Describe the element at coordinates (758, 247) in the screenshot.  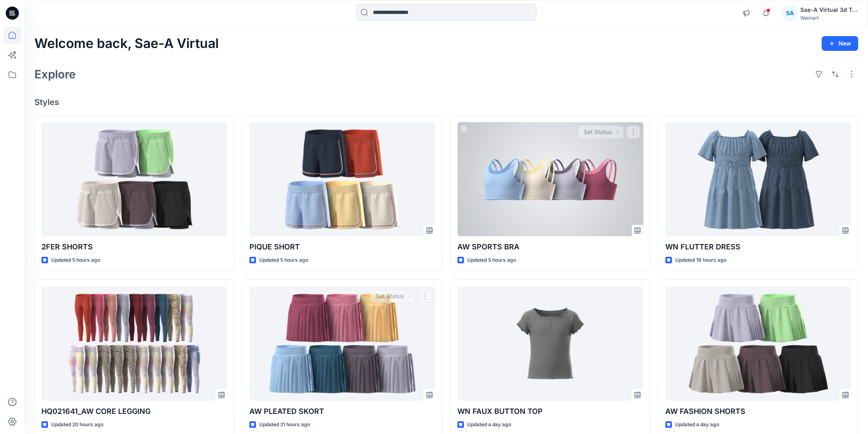
I see `p: WN FLUTTER DRESS` at that location.